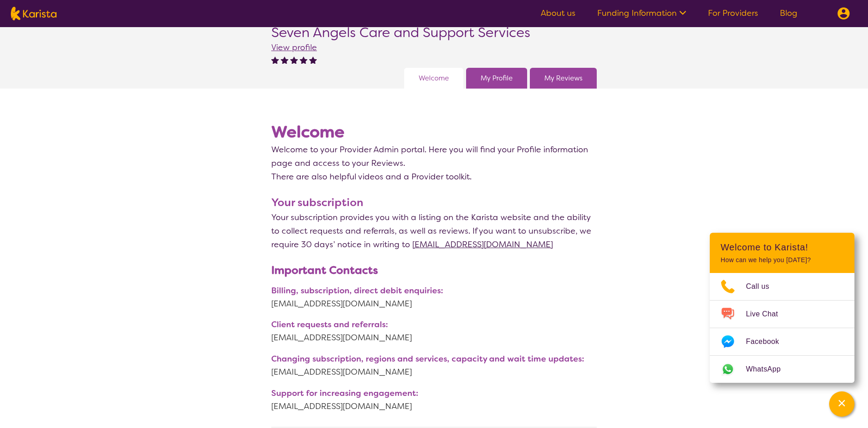 The height and width of the screenshot is (428, 868). Describe the element at coordinates (434, 202) in the screenshot. I see `h3: Your subscription` at that location.